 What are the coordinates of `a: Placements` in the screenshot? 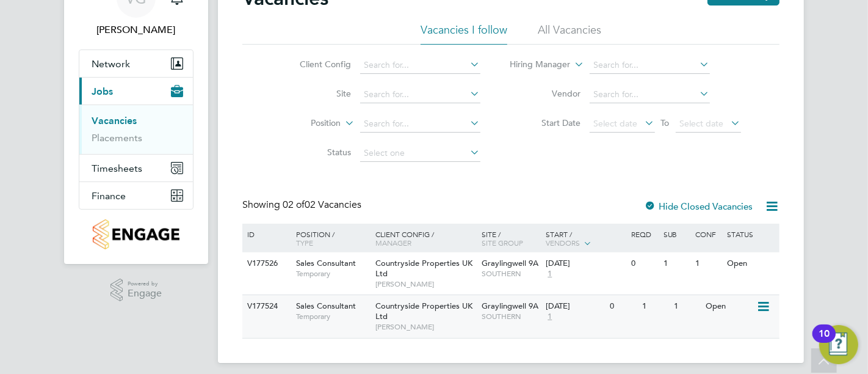 It's located at (116, 138).